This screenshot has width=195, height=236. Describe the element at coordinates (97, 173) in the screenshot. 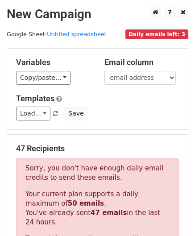

I see `p: Sorry, you don't have enough daily email credits to send these emails.` at that location.